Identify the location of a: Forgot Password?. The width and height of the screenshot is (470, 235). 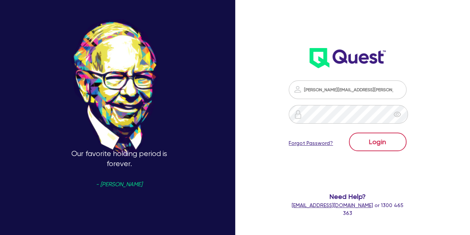
(311, 143).